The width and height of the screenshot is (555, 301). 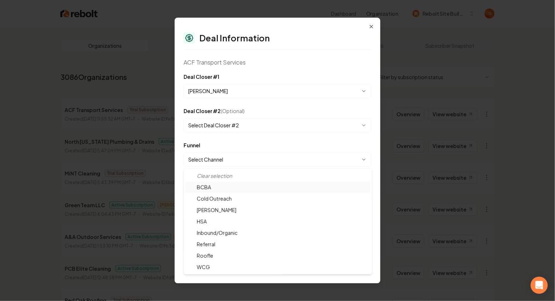 What do you see at coordinates (214, 176) in the screenshot?
I see `span: Clear selection` at bounding box center [214, 176].